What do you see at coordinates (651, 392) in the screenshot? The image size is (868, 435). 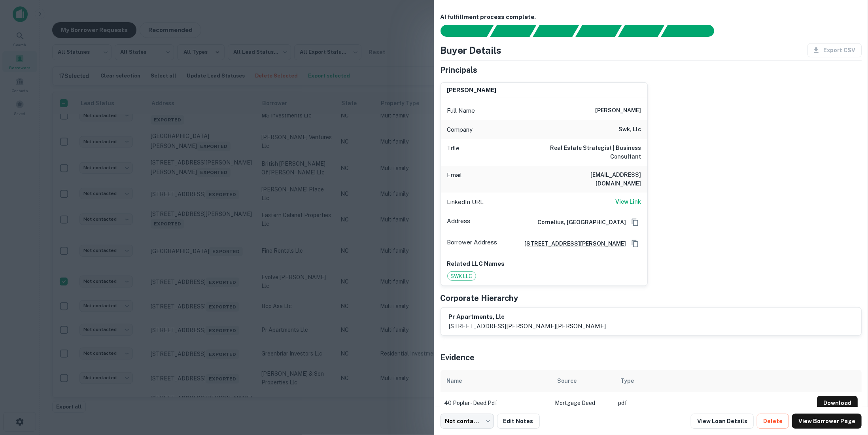 I see `div: scrollable content` at bounding box center [651, 392].